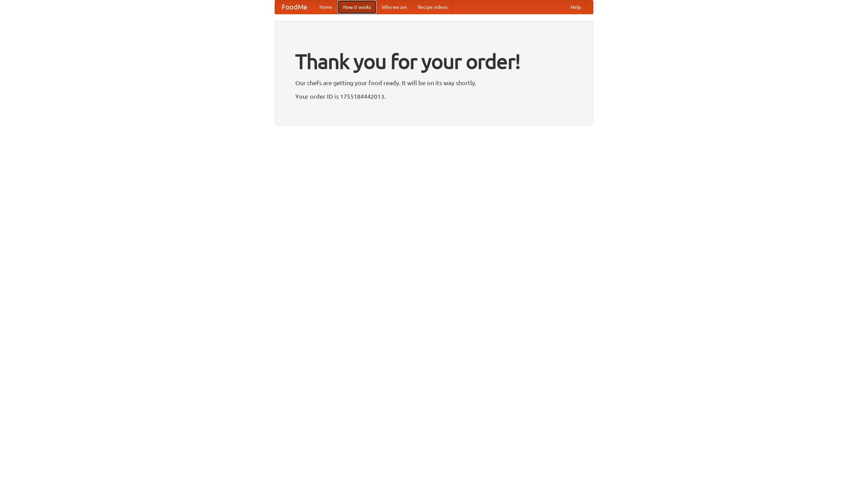 The height and width of the screenshot is (480, 868). I want to click on a: FoodMe, so click(294, 7).